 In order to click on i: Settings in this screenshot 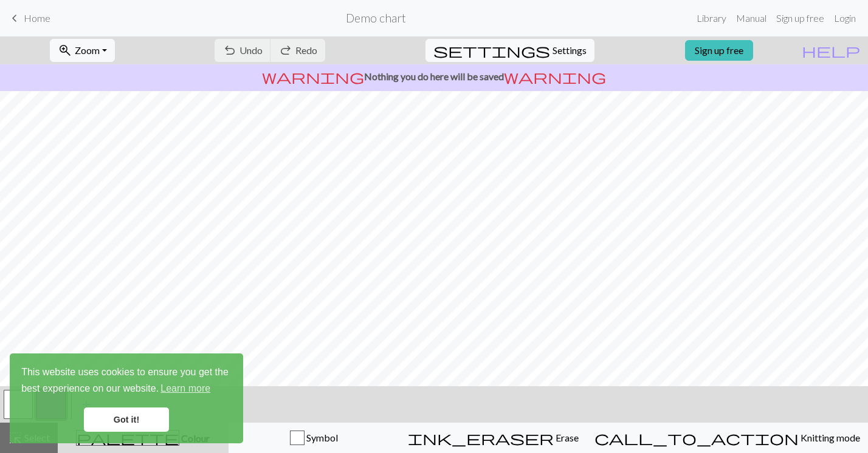, I will do `click(492, 51)`.